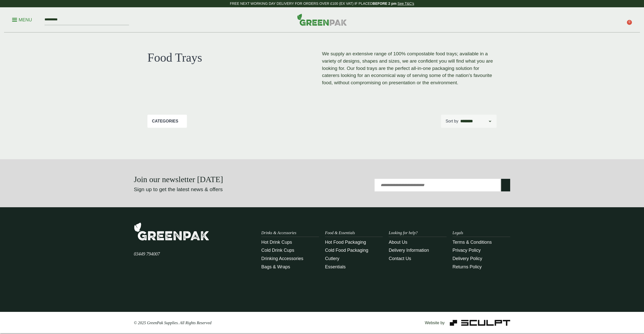 The height and width of the screenshot is (334, 644). Describe the element at coordinates (282, 259) in the screenshot. I see `a: Drinking Accessories` at that location.